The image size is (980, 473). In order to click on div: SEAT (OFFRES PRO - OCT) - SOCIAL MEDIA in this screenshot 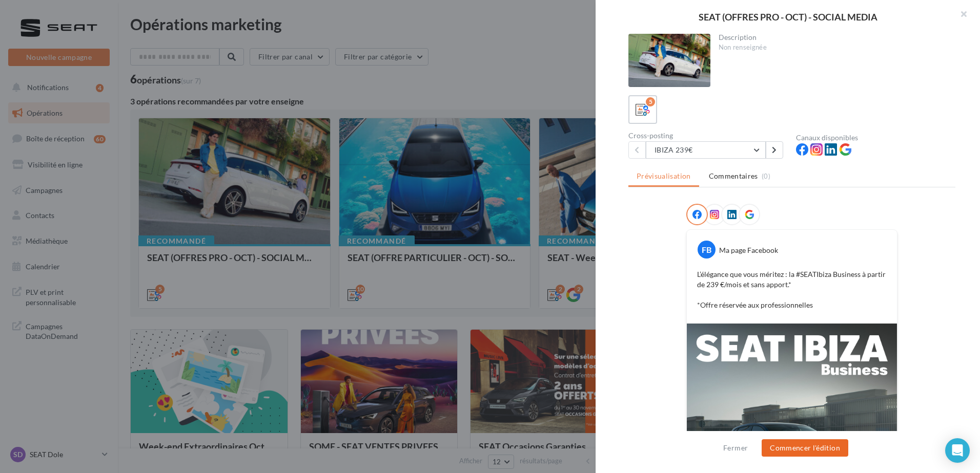, I will do `click(787, 17)`.